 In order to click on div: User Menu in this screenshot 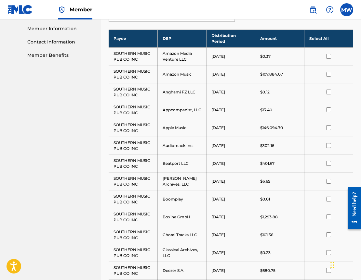, I will do `click(346, 10)`.